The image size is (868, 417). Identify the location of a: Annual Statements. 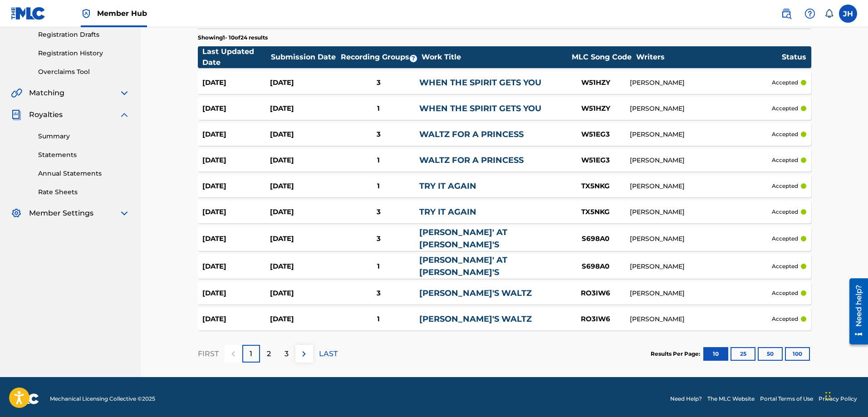
(84, 173).